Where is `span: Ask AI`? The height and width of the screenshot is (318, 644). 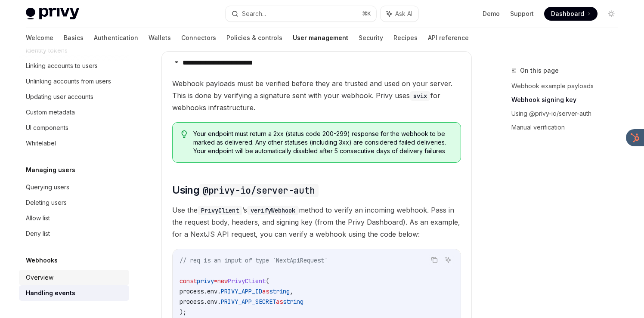
span: Ask AI is located at coordinates (404, 14).